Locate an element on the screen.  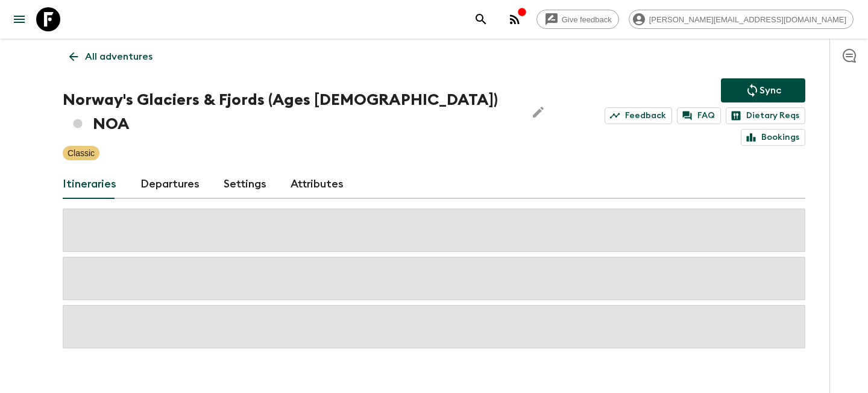
button: Sync adventure departures to the booking engine is located at coordinates (763, 91).